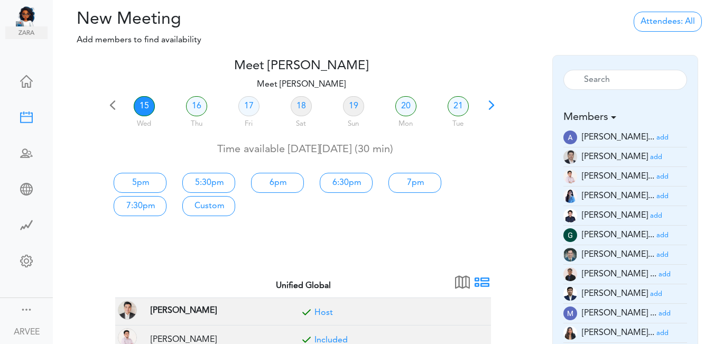  I want to click on a: 17, so click(249, 106).